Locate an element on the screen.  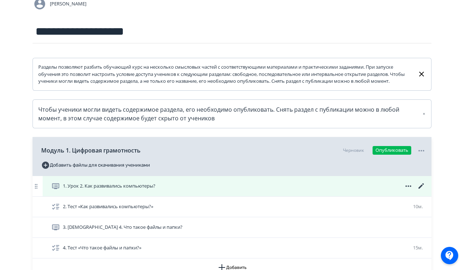
span: 10м. is located at coordinates (418, 206).